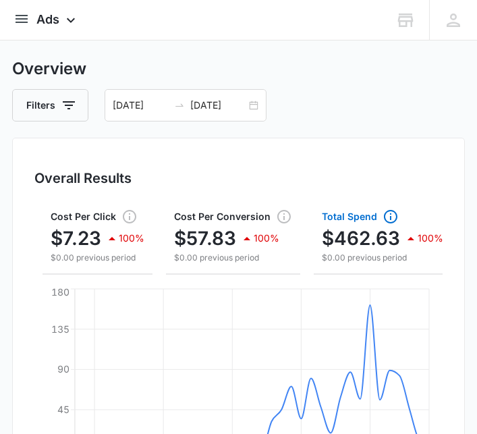 This screenshot has width=477, height=434. Describe the element at coordinates (383, 217) in the screenshot. I see `span: Total Spend` at that location.